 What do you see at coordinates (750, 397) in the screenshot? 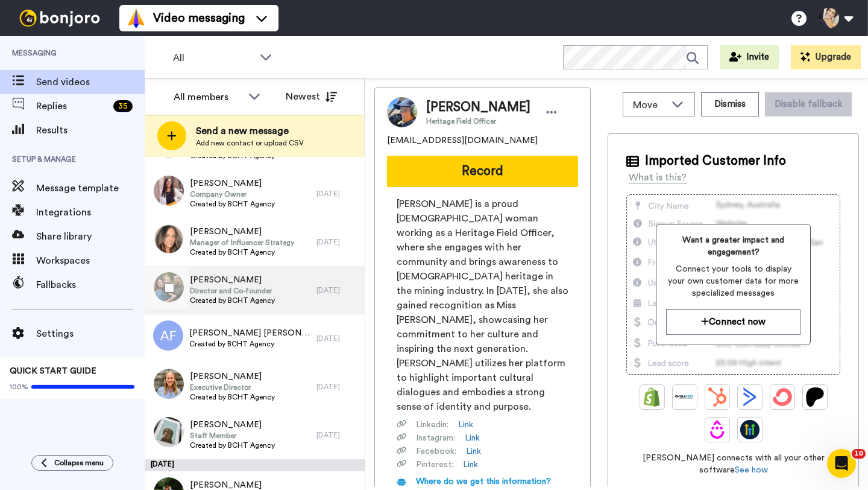
I see `img: ActiveCampaign` at bounding box center [750, 397].